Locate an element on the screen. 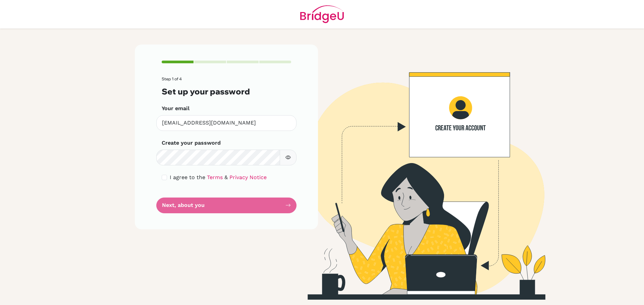 The width and height of the screenshot is (644, 305). a: Privacy Notice is located at coordinates (248, 177).